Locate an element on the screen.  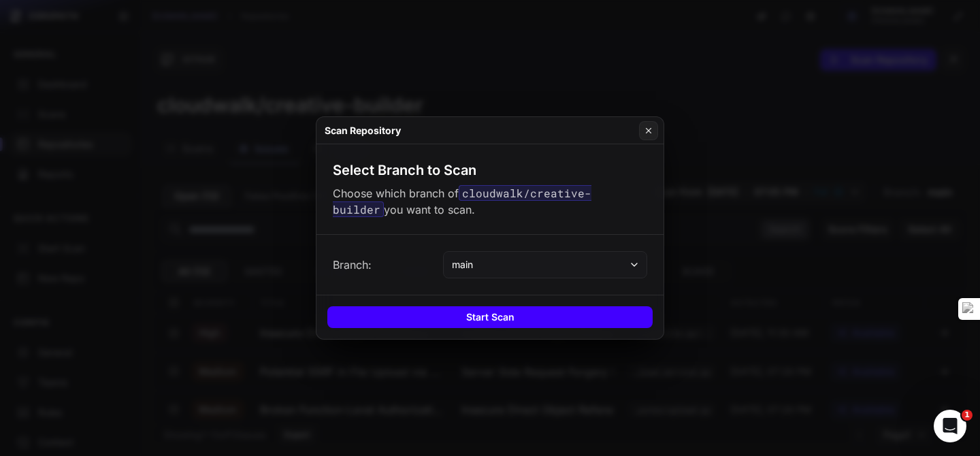
h4: Scan Repository is located at coordinates (363, 131).